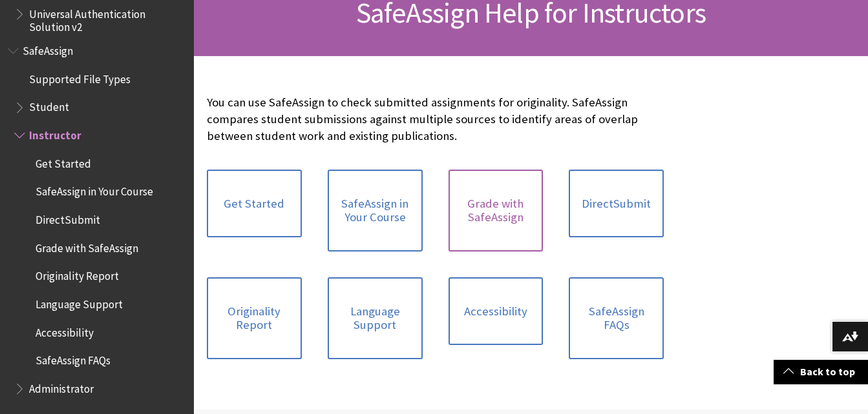 The height and width of the screenshot is (414, 868). What do you see at coordinates (64, 330) in the screenshot?
I see `span: Accessibility` at bounding box center [64, 330].